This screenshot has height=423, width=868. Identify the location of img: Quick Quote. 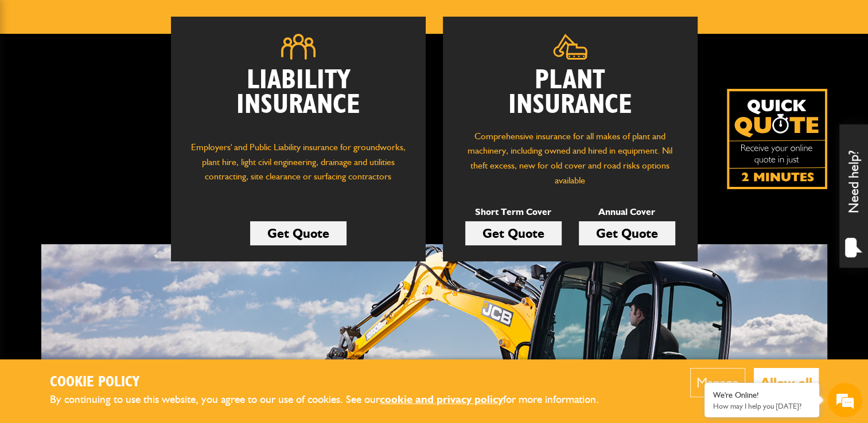
(777, 139).